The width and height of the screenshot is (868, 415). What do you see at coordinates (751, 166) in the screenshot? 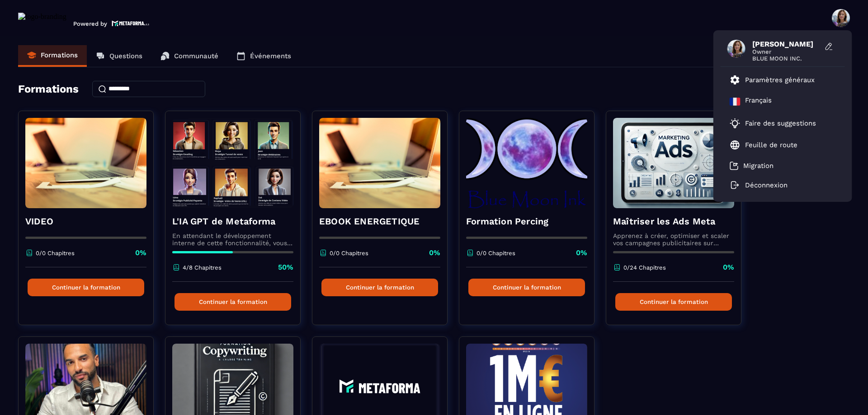
I see `a: Migration` at bounding box center [751, 166].